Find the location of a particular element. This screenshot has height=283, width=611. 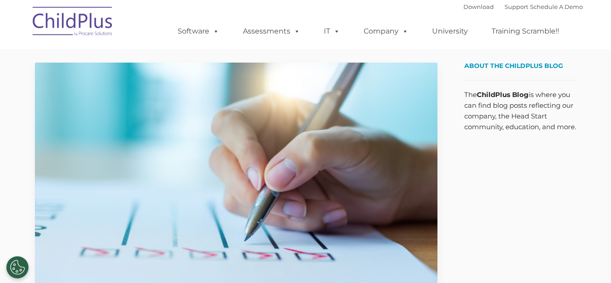

a: Company is located at coordinates (386, 31).